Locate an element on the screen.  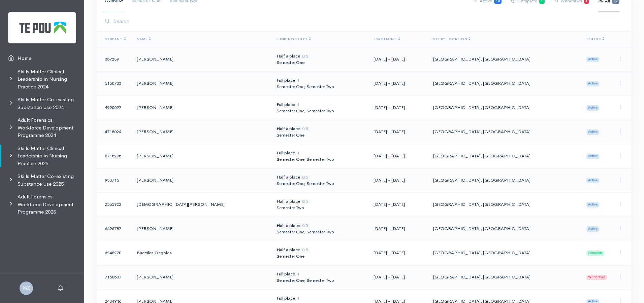
td: 6248270 is located at coordinates (114, 253).